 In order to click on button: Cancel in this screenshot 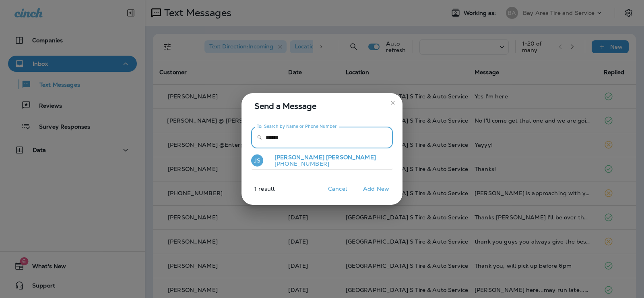, I will do `click(338, 189)`.